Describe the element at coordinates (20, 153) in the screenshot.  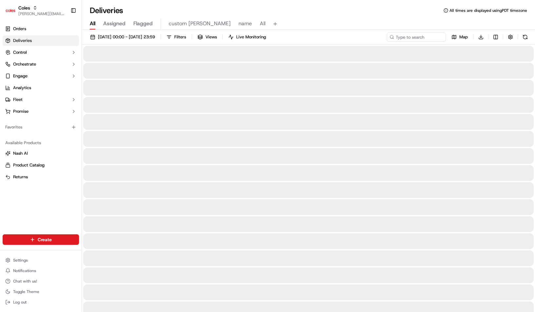
I see `span: Nash AI` at that location.